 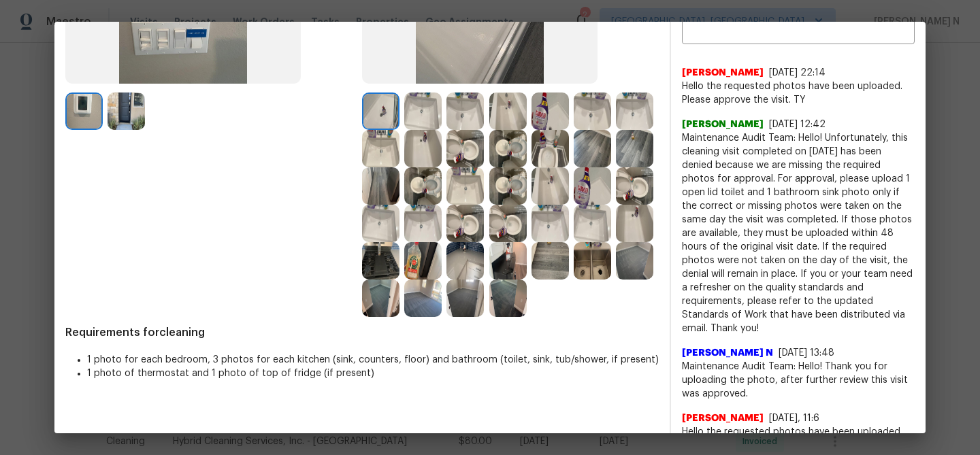 I want to click on li: 1 photo of thermostat and 1 photo of top of fridge (if present), so click(x=373, y=374).